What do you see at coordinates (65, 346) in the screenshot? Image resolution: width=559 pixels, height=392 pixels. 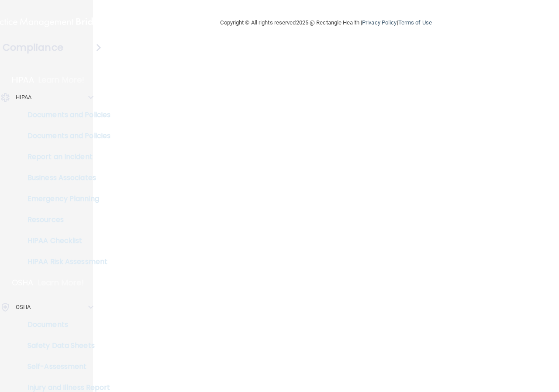 I see `p: Safety Data Sheets` at bounding box center [65, 346].